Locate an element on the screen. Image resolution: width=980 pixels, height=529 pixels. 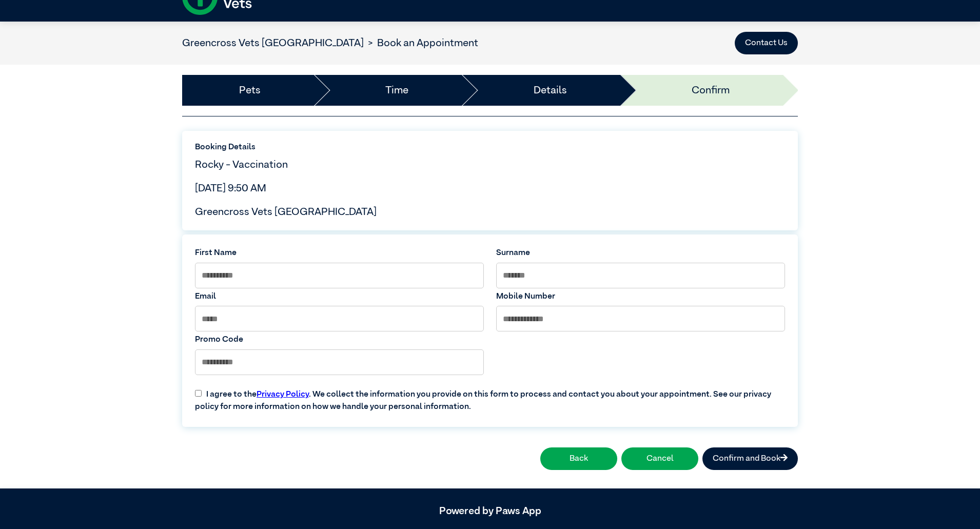
label: Surname is located at coordinates (641, 253).